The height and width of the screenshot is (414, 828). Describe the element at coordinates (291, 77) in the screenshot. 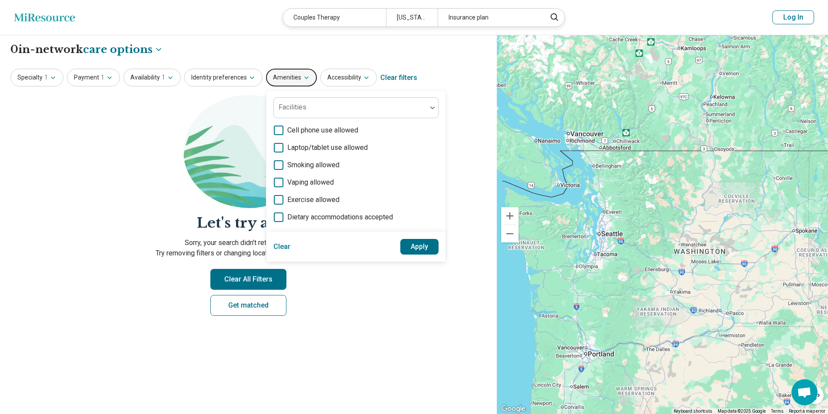

I see `button: Amenities` at that location.